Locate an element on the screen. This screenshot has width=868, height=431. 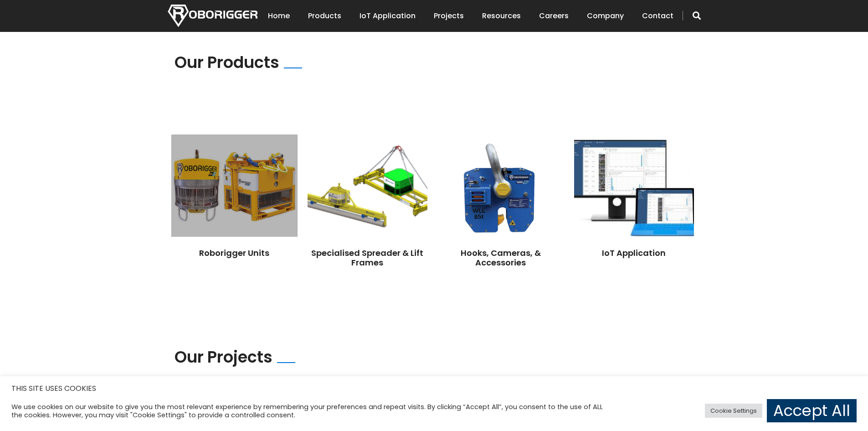
img: Nortech is located at coordinates (212, 15).